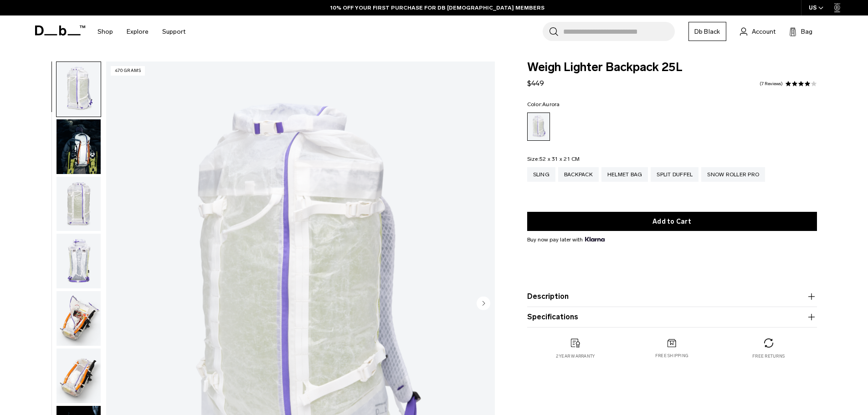  What do you see at coordinates (625, 174) in the screenshot?
I see `a: Helmet Bag` at bounding box center [625, 174].